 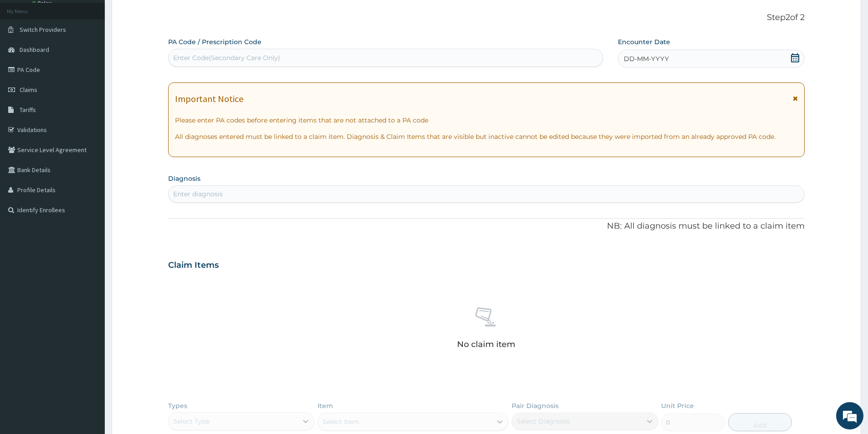 What do you see at coordinates (486, 120) in the screenshot?
I see `p: Please enter PA codes before entering items that are not attached to a PA code` at bounding box center [486, 120].